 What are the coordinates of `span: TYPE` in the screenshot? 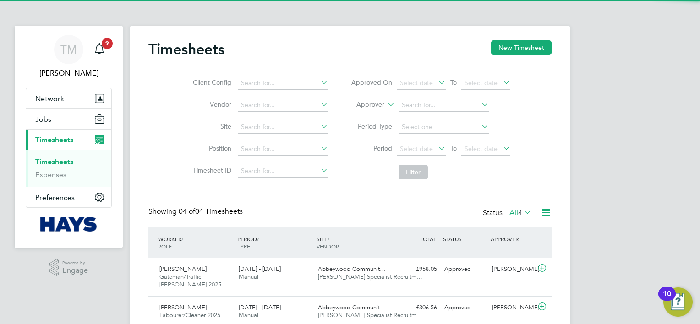 It's located at (244, 246).